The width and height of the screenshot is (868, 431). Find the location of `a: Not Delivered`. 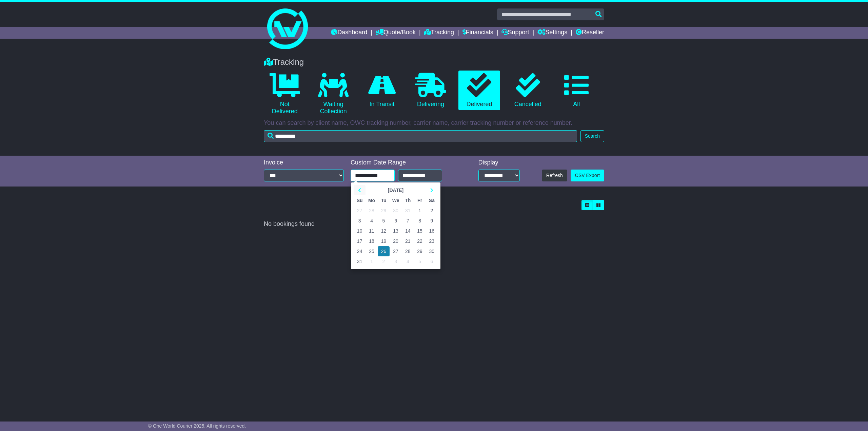

a: Not Delivered is located at coordinates (284, 94).